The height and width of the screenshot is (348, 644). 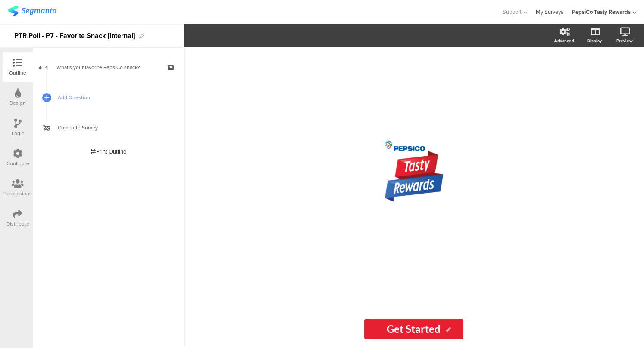 I want to click on div: Print Outline, so click(x=108, y=152).